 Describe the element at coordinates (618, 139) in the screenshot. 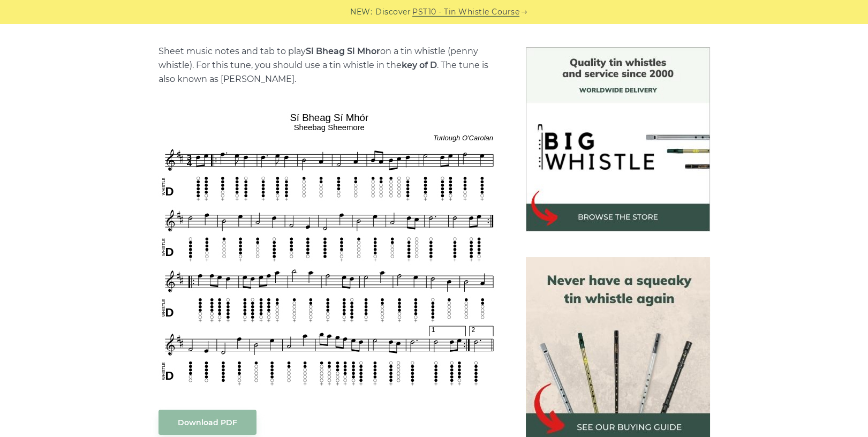

I see `img: BigWhistle Tin Whistle Store` at that location.